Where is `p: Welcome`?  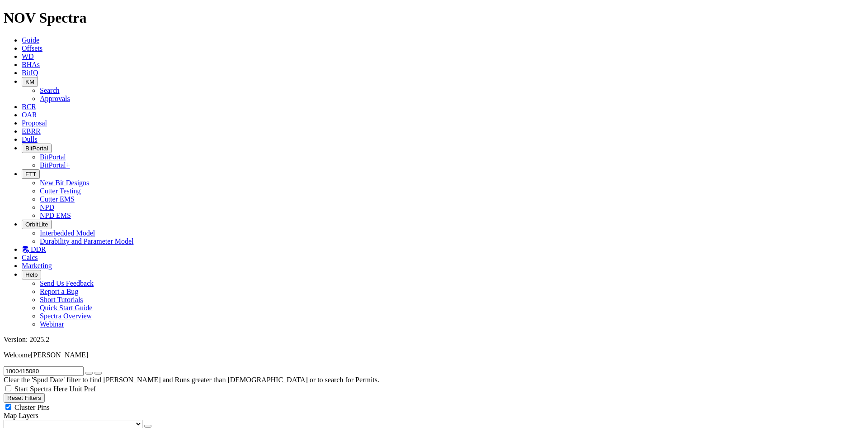 p: Welcome is located at coordinates (434, 355).